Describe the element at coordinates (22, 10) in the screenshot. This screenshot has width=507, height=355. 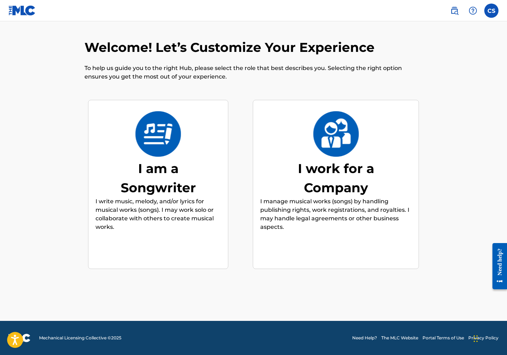
I see `img: MLC Logo` at that location.